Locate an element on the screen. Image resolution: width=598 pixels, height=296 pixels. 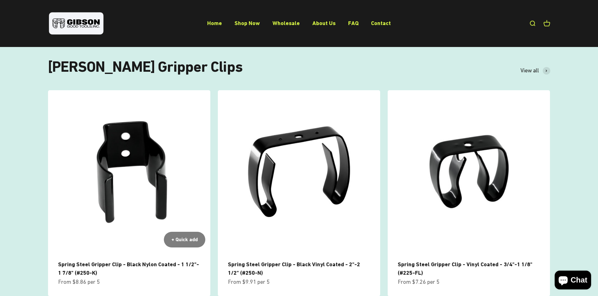
a: Contact is located at coordinates (381, 23).